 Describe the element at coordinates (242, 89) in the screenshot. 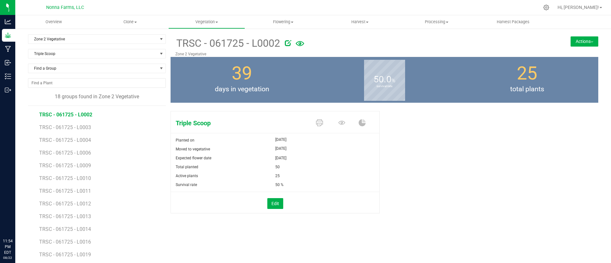

I see `span: days in vegetation` at that location.